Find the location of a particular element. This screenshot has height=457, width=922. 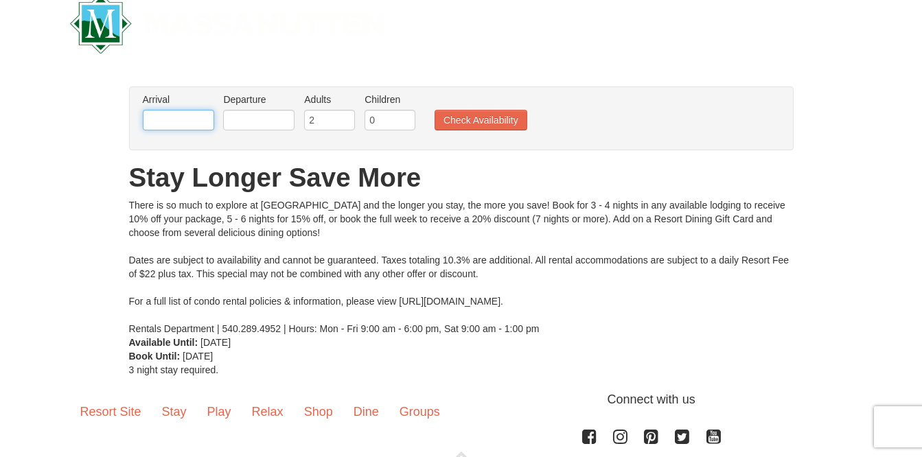

strong: Available Until: is located at coordinates (163, 343).